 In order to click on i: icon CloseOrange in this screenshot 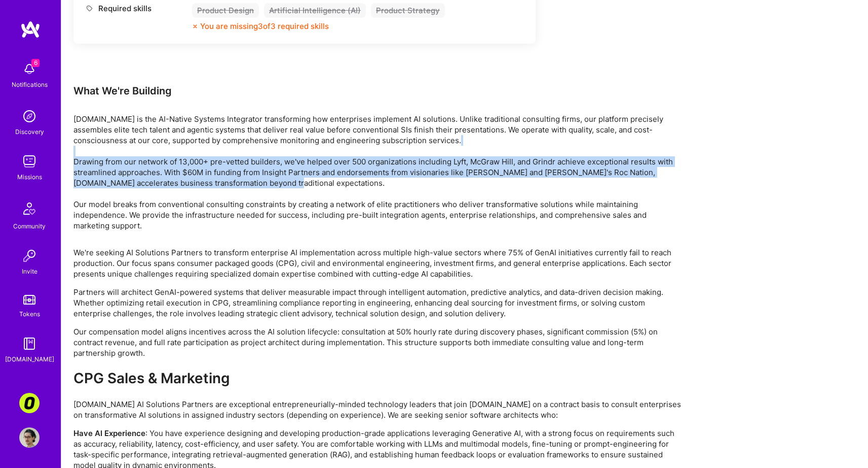, I will do `click(195, 26)`.